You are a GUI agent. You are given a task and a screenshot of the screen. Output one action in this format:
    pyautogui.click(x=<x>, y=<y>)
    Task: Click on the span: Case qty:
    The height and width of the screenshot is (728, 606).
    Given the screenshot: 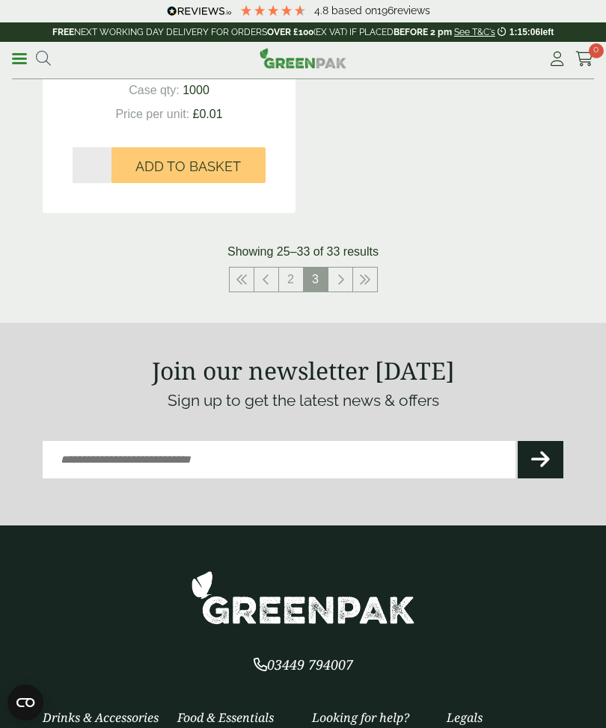 What is the action you would take?
    pyautogui.click(x=154, y=90)
    